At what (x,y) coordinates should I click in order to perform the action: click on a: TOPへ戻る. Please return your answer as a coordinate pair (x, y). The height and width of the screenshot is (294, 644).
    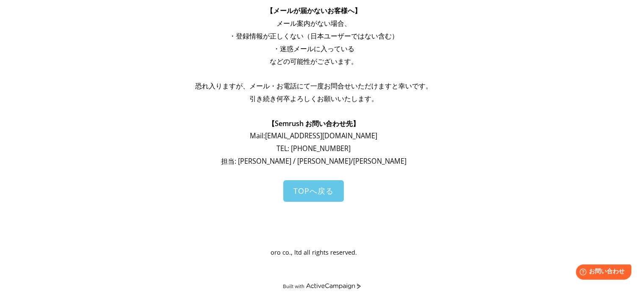
    Looking at the image, I should click on (314, 191).